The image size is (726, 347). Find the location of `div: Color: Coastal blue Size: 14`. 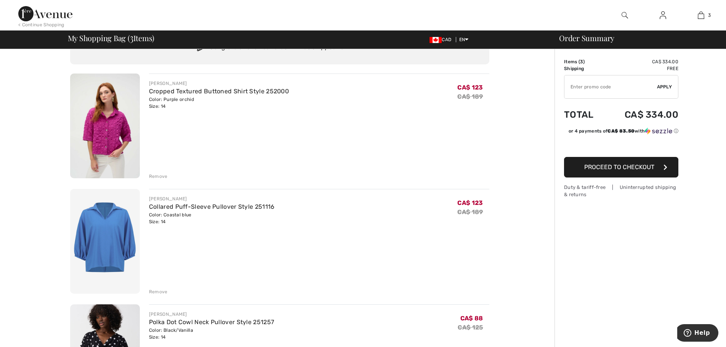

div: Color: Coastal blue Size: 14 is located at coordinates (212, 218).